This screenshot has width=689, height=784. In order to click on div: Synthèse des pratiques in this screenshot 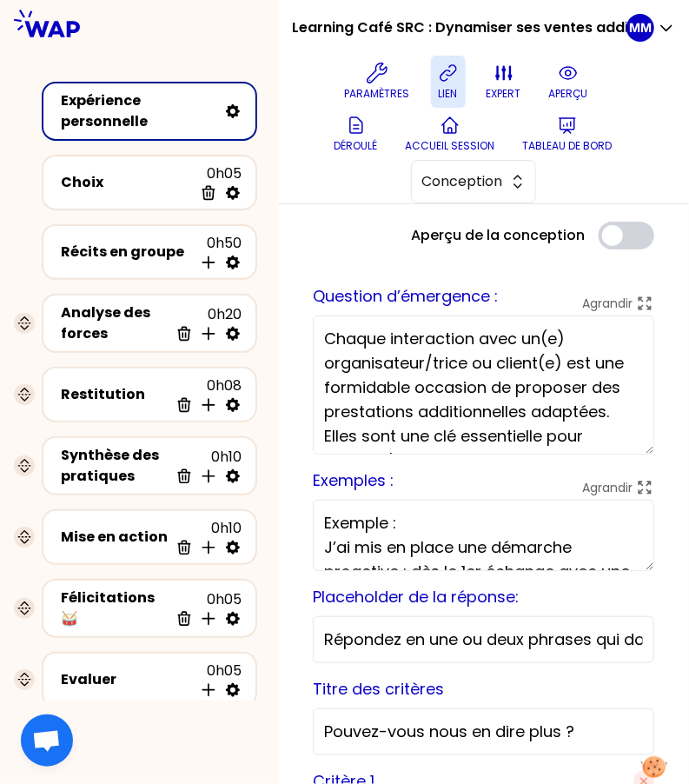, I will do `click(115, 466)`.